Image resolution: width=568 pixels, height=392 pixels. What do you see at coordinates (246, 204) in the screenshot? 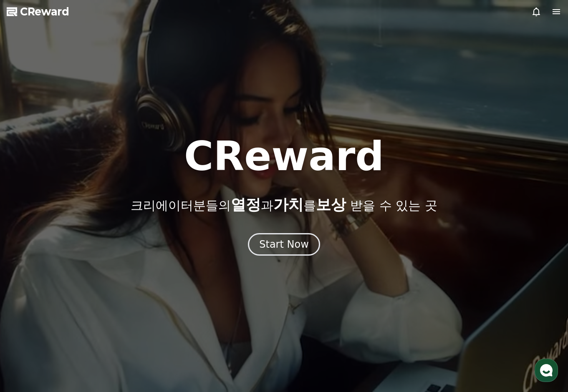
I see `span: 열정` at bounding box center [246, 204].